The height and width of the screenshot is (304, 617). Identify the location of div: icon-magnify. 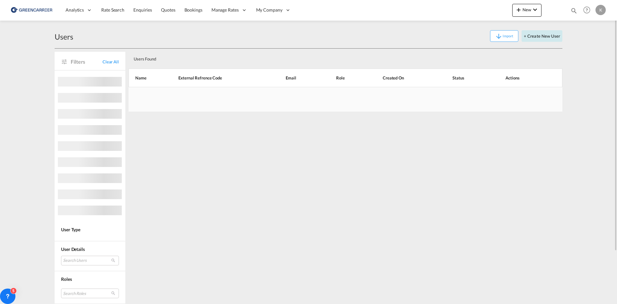
(574, 12).